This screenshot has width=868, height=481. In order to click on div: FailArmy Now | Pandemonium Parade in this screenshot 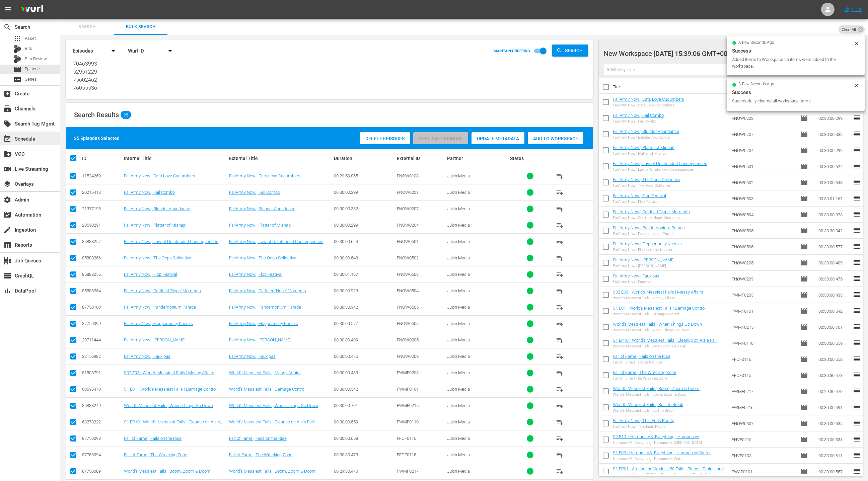, I will do `click(648, 233)`.